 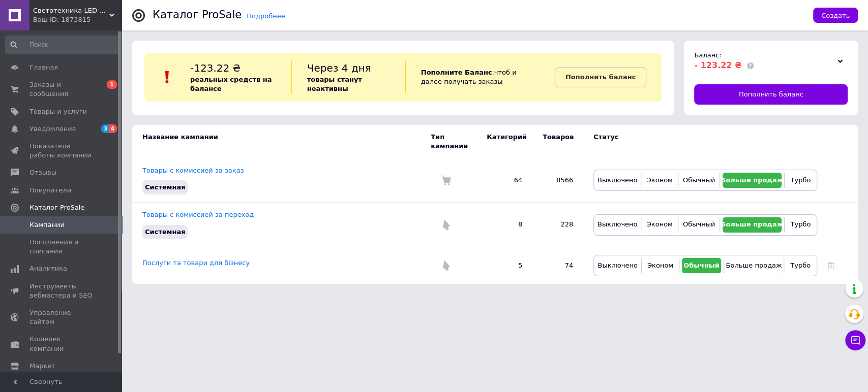 What do you see at coordinates (446, 180) in the screenshot?
I see `img: Комиссия за заказ` at bounding box center [446, 180].